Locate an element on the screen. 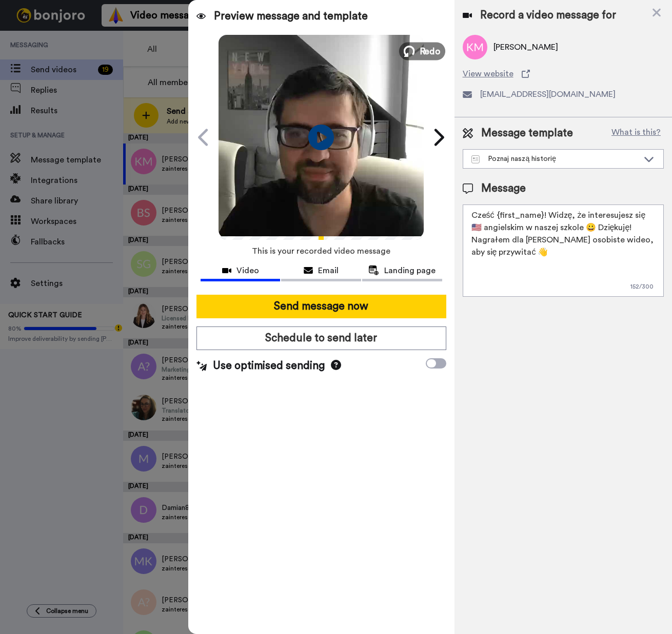  span: Message is located at coordinates (503, 189).